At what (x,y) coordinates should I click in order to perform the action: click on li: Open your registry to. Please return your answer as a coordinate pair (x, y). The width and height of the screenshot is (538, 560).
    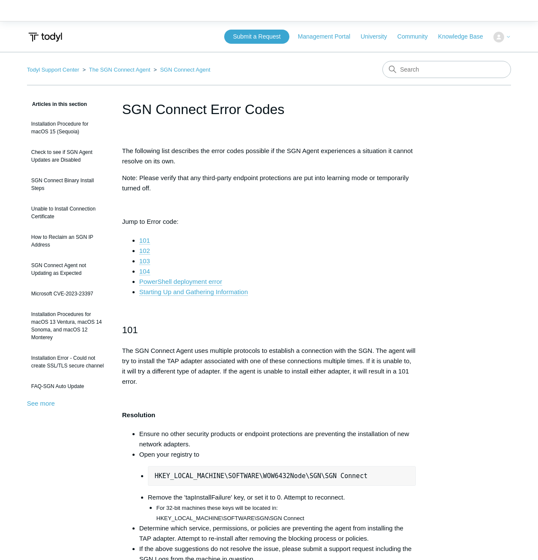
    Looking at the image, I should click on (277, 486).